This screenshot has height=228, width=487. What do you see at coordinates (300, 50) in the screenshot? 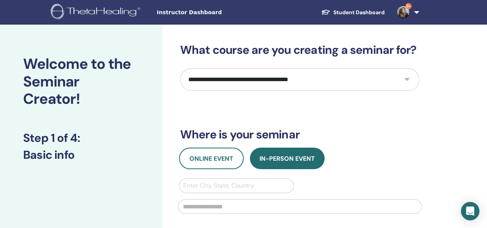
I see `h3: What course are you creating a seminar for?` at bounding box center [300, 50].